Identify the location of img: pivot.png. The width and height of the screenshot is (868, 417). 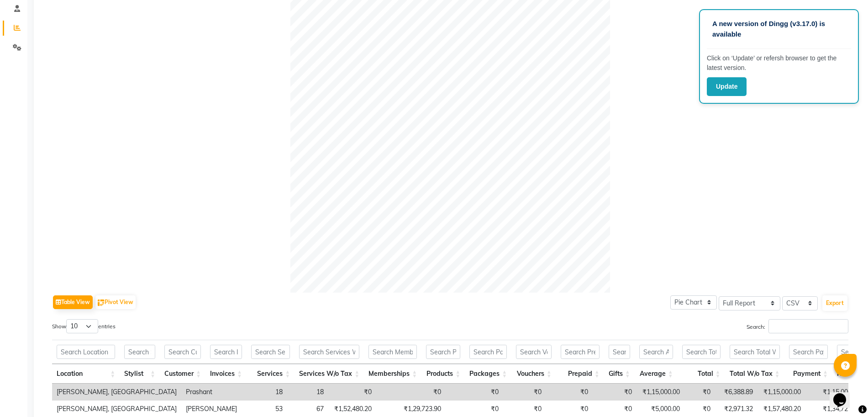
(101, 302).